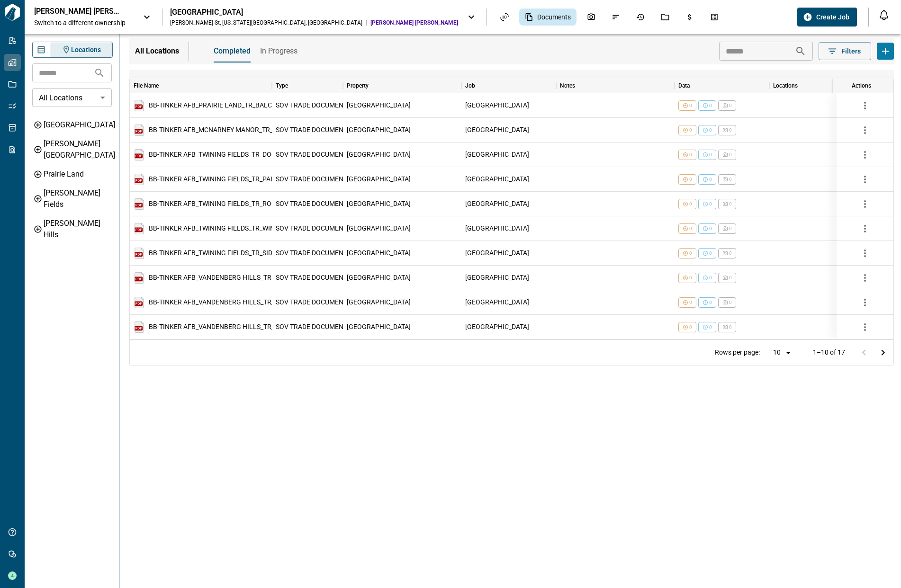 The image size is (901, 588). What do you see at coordinates (833, 17) in the screenshot?
I see `span: Create Job` at bounding box center [833, 17].